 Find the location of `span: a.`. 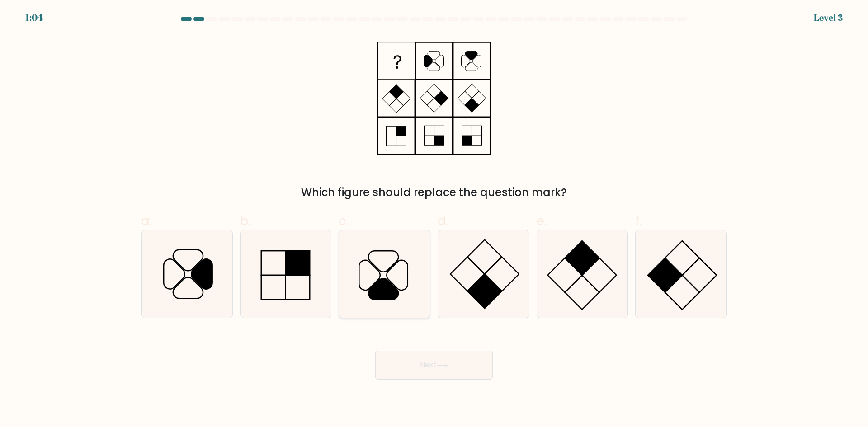

span: a. is located at coordinates (147, 221).